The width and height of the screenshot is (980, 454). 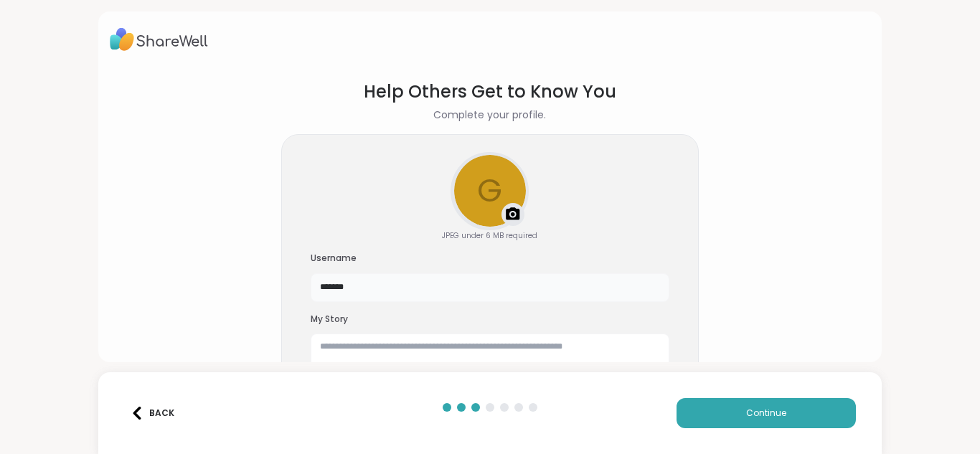 I want to click on div: Back, so click(x=152, y=413).